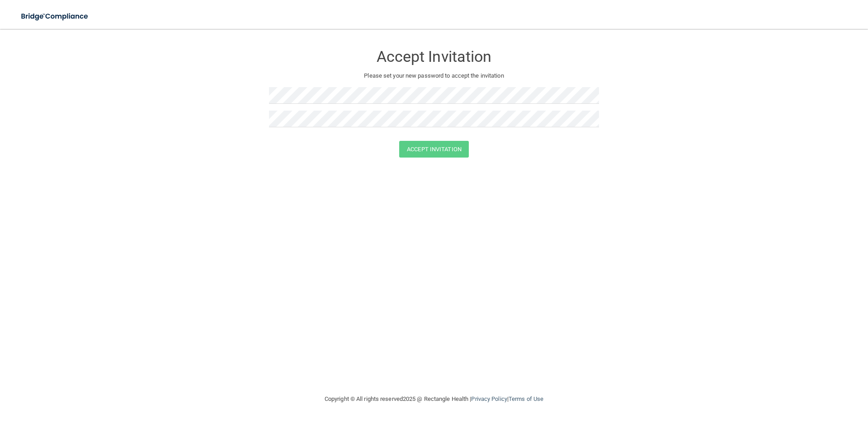 The image size is (868, 423). Describe the element at coordinates (434, 400) in the screenshot. I see `div: Copyright © All rights reserved 2025 @ Rectangle Health | |` at that location.